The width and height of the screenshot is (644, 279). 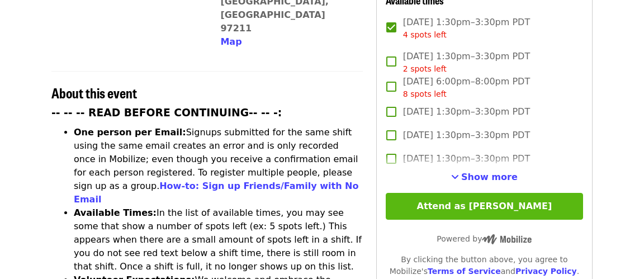 I want to click on span: About this event, so click(x=94, y=92).